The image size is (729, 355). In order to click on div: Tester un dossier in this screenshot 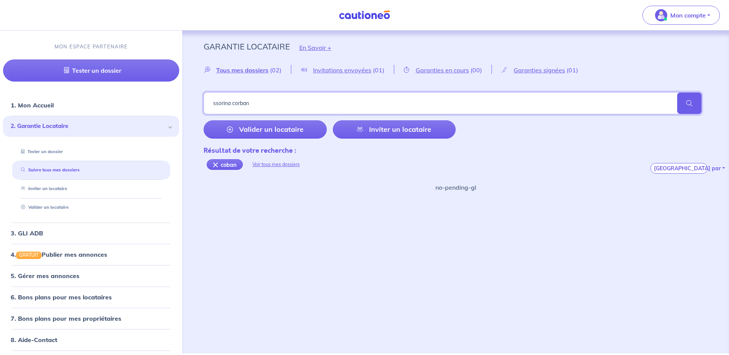, I will do `click(91, 152)`.